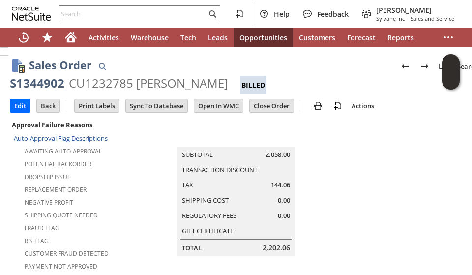 Image resolution: width=472 pixels, height=275 pixels. What do you see at coordinates (401, 37) in the screenshot?
I see `a: Reports` at bounding box center [401, 37].